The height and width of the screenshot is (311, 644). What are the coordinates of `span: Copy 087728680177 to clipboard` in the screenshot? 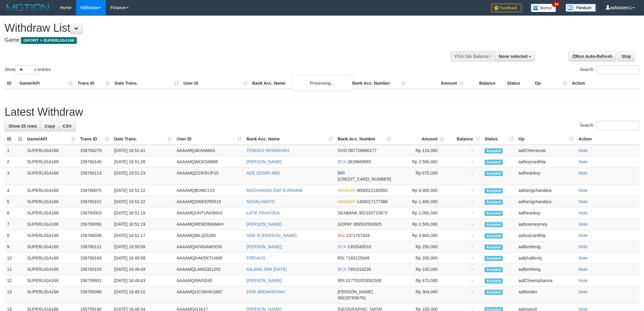 It's located at (362, 150).